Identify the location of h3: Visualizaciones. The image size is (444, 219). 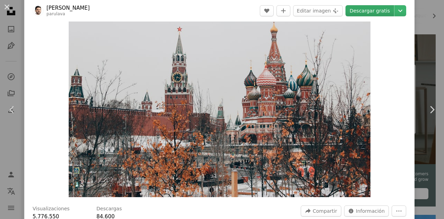
(51, 209).